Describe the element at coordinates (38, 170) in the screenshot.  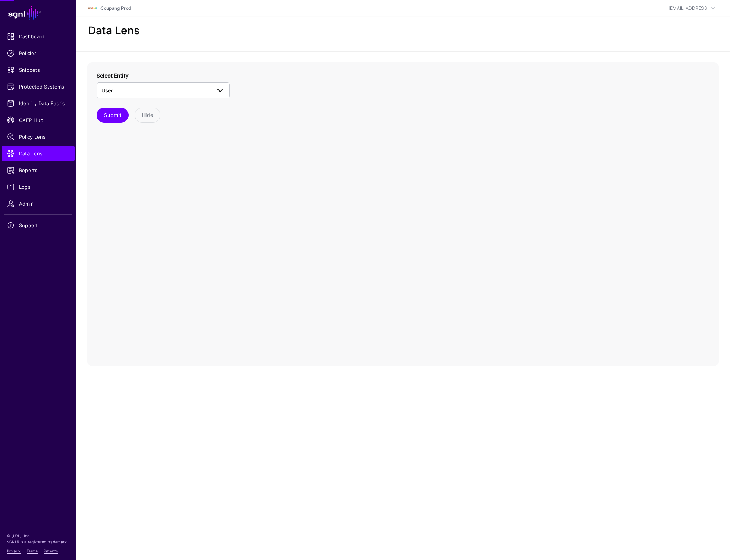
I see `span: Reports` at that location.